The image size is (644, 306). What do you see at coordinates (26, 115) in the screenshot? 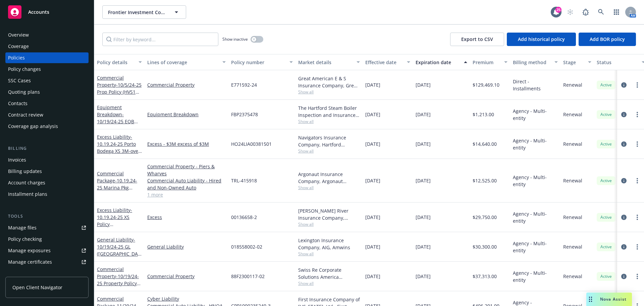
I see `div: Contract review` at bounding box center [26, 115].